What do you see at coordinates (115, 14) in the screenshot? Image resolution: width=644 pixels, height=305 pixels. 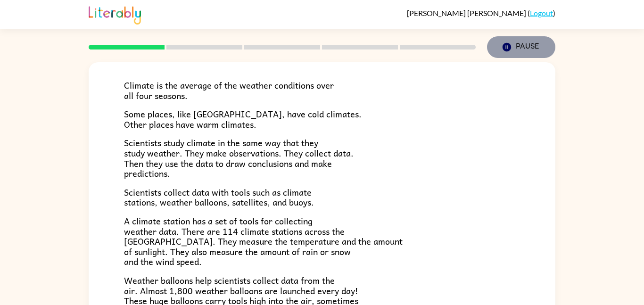 I see `img: Literably` at bounding box center [115, 14].